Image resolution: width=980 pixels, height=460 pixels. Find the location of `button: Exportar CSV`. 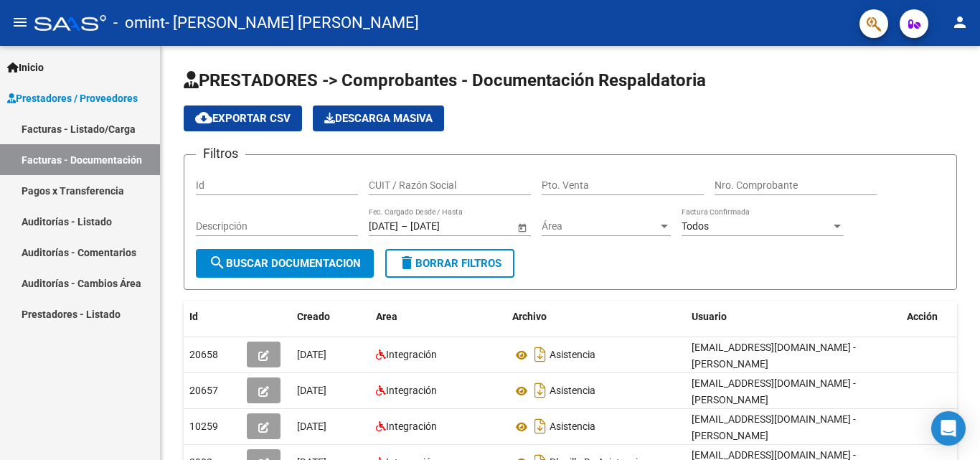

button: Exportar CSV is located at coordinates (242, 119).